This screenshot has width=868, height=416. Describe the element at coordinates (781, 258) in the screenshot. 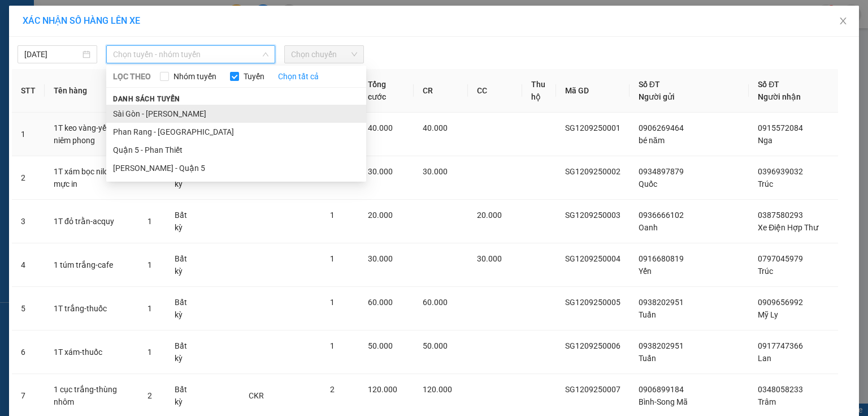

I see `span: 0797045979` at that location.